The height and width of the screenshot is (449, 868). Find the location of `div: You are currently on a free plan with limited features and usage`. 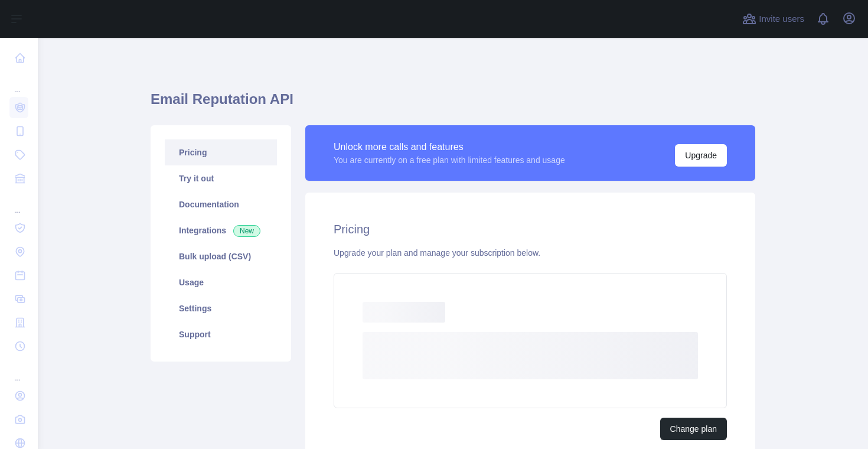

div: You are currently on a free plan with limited features and usage is located at coordinates (450, 160).